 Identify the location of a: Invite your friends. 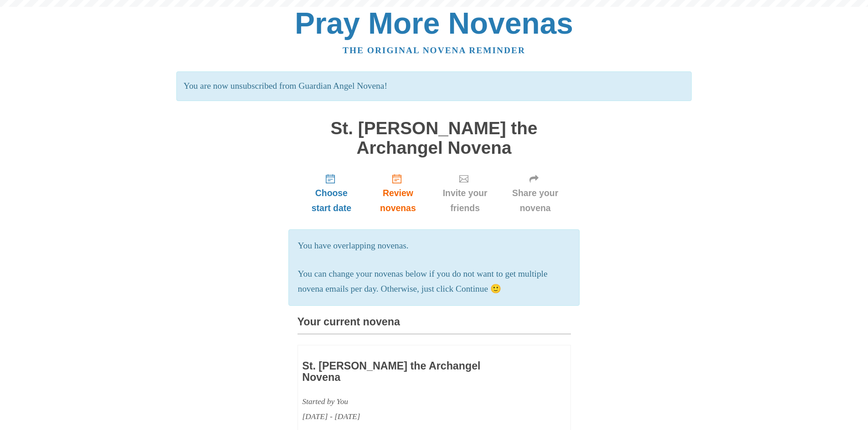
(465, 193).